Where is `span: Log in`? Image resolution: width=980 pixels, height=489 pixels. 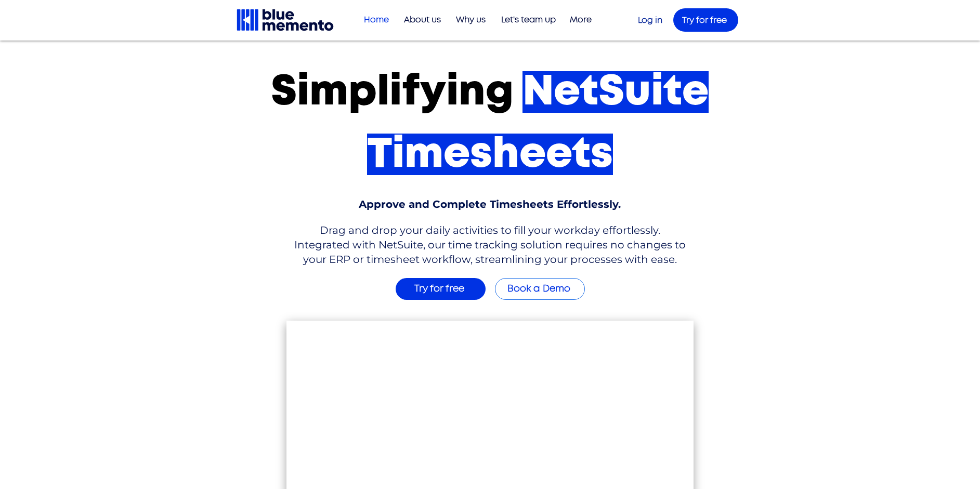 span: Log in is located at coordinates (650, 21).